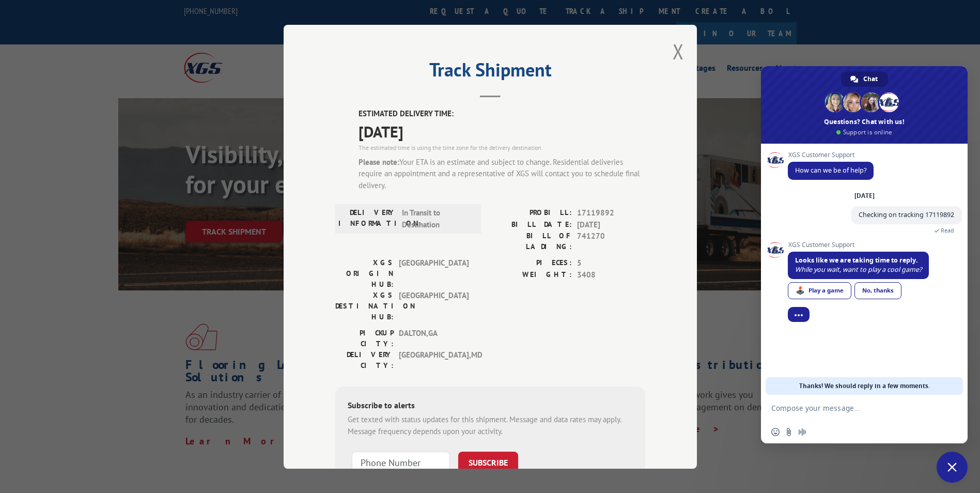 The width and height of the screenshot is (980, 493). I want to click on span: Checking on tracking 17119892, so click(906, 215).